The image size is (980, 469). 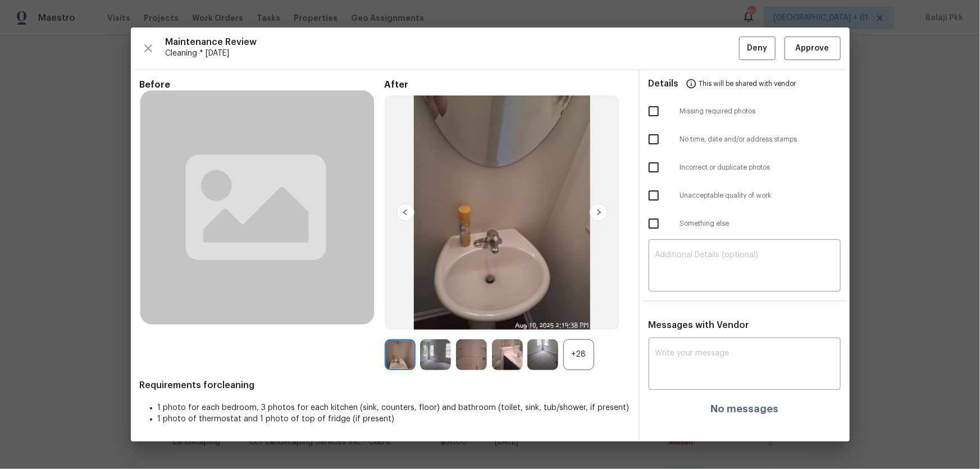 I want to click on li: 1 photo for each bedroom, 3 photos for each kitchen (sink, counters, floor) and bathroom (toilet,..., so click(x=394, y=408).